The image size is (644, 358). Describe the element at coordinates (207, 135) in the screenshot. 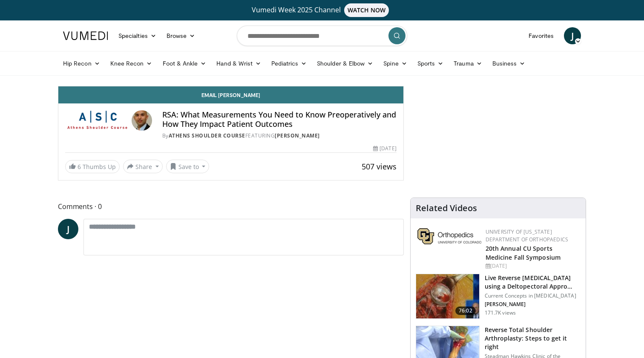

I see `a: Athens Shoulder Course` at that location.